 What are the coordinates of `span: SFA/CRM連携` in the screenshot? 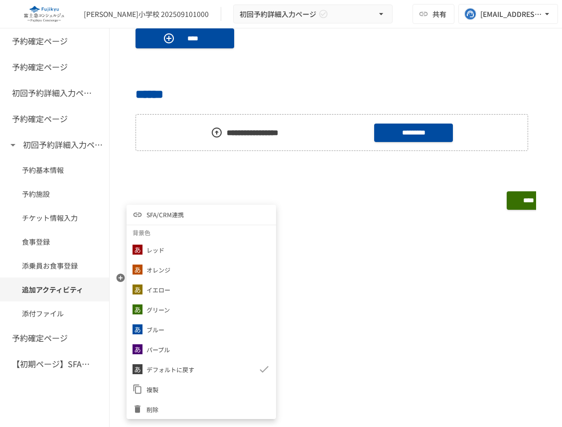 It's located at (165, 214).